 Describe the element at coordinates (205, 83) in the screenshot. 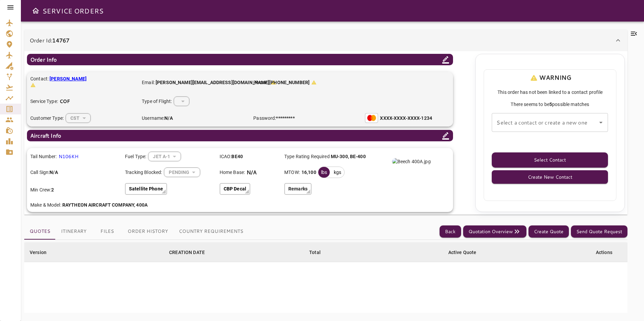

I see `p: Email:` at that location.